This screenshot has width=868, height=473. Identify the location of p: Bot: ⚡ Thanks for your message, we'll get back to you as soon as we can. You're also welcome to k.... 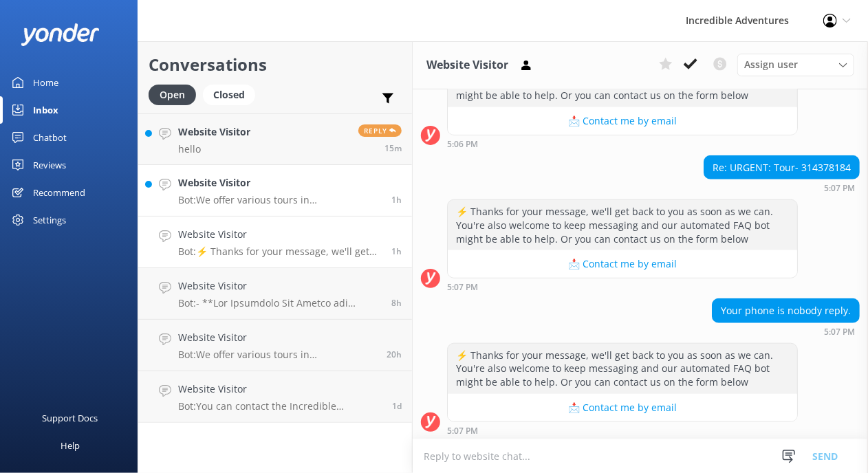
(279, 252).